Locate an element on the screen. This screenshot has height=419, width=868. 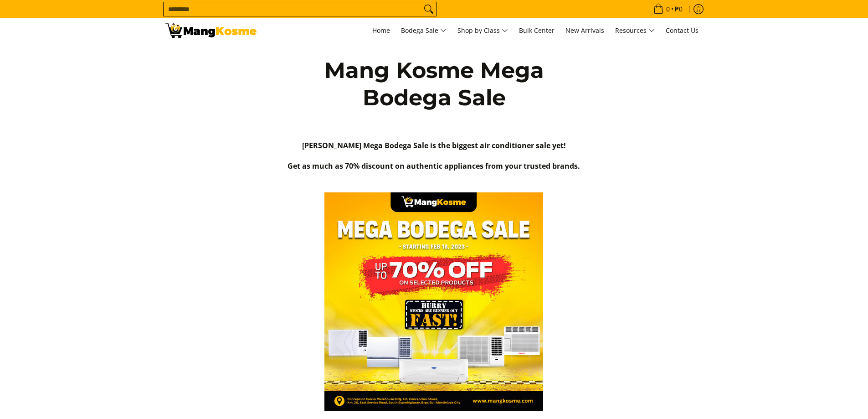
a: Shop by Class is located at coordinates (483, 31).